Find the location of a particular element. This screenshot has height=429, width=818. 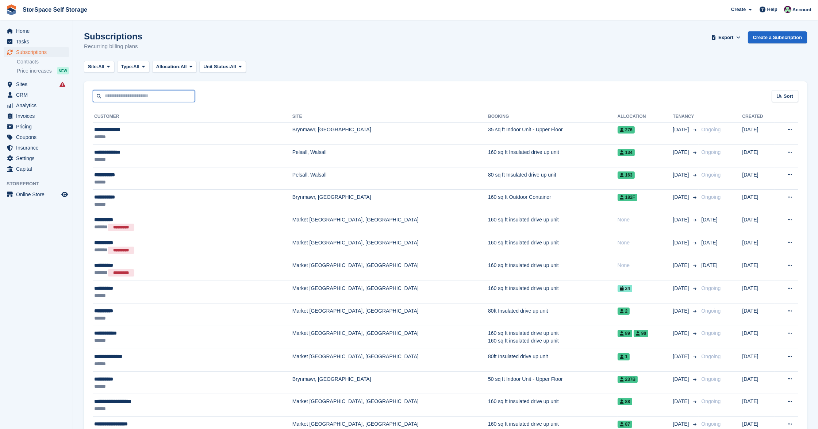

span: CRM is located at coordinates (38, 95).